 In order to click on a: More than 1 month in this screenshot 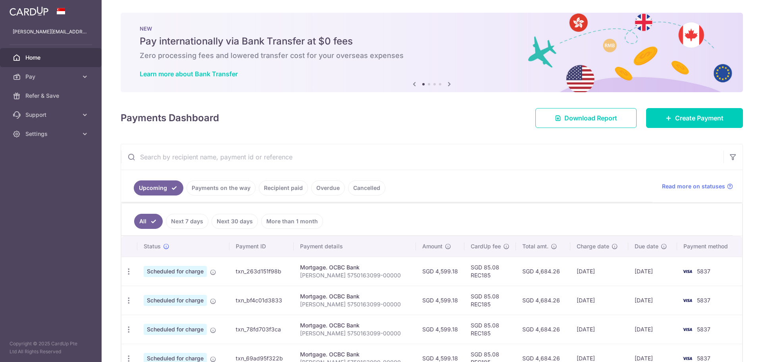, I will do `click(292, 221)`.